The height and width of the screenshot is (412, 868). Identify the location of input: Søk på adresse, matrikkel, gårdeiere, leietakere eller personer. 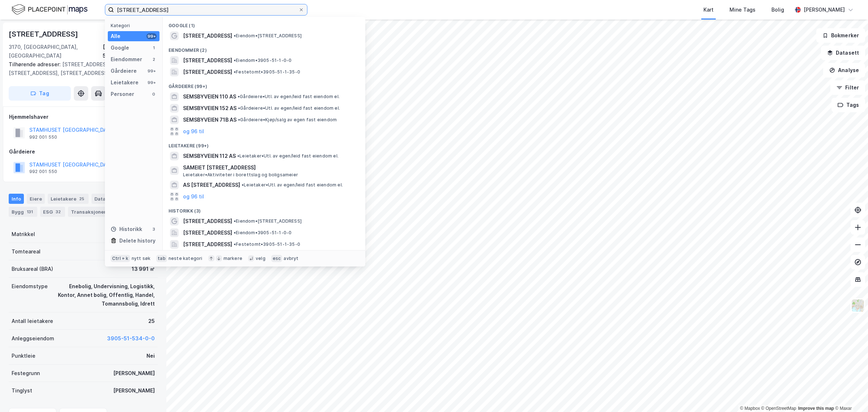
(206, 9).